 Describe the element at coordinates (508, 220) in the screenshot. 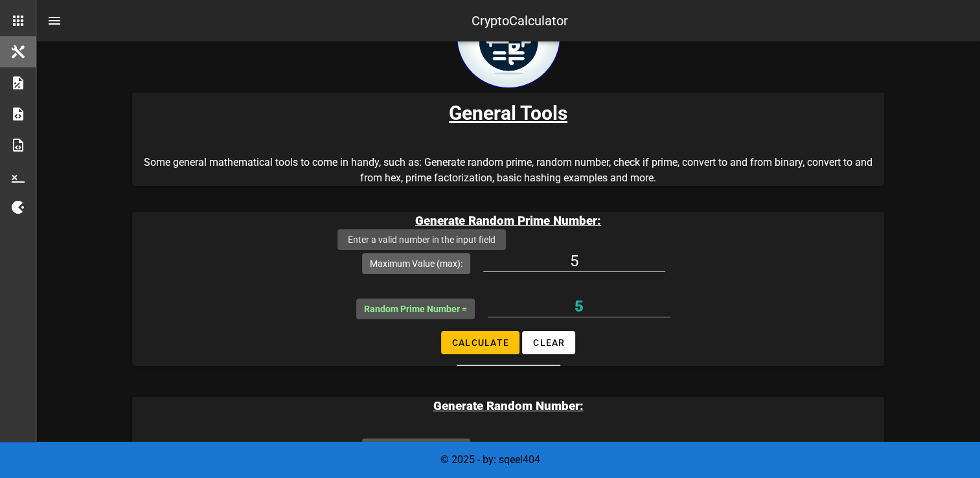

I see `h3: Generate Random Prime Number:` at that location.